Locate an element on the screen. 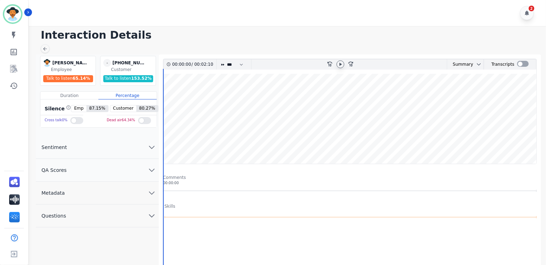 Image resolution: width=546 pixels, height=265 pixels. div: Dead air 64.34 % is located at coordinates (121, 120).